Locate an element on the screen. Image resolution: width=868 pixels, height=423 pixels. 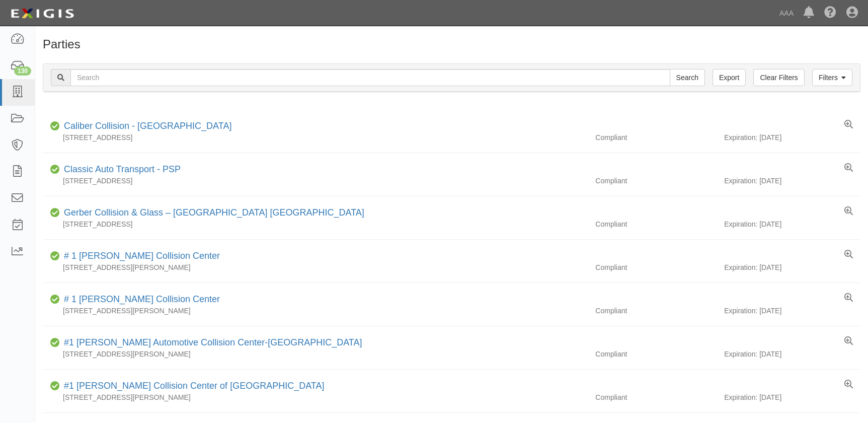
h1: Parties is located at coordinates (451, 44).